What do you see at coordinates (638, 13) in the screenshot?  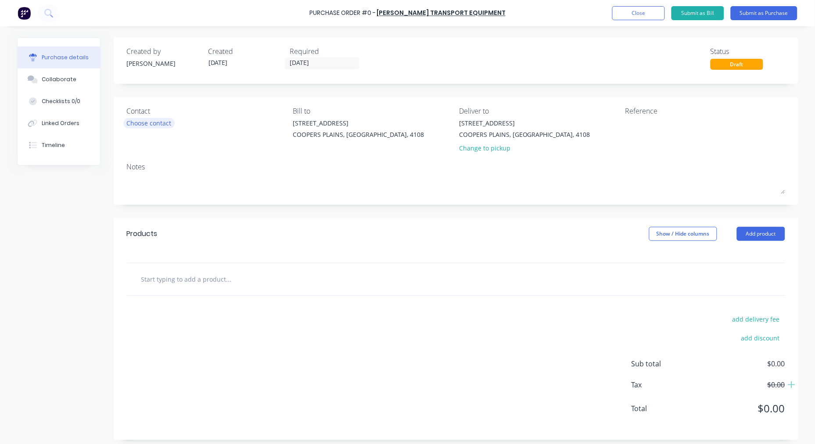 I see `button: Close` at bounding box center [638, 13].